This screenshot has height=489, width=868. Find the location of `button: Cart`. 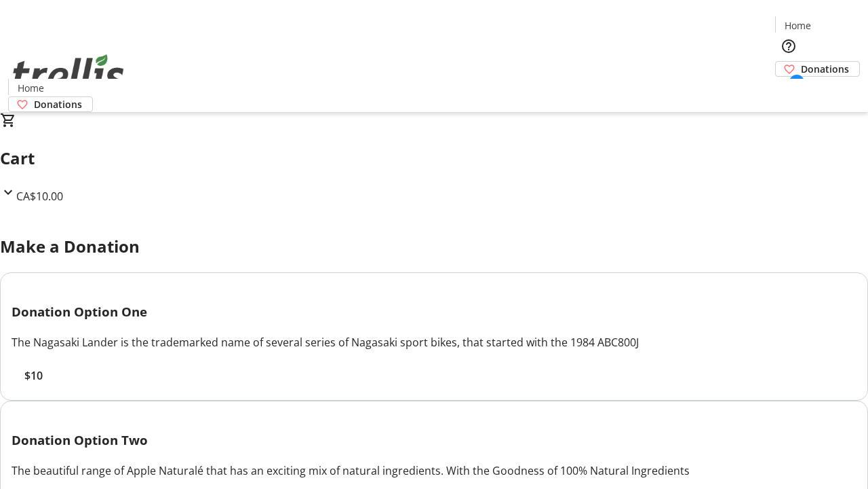

button: Cart is located at coordinates (789, 90).